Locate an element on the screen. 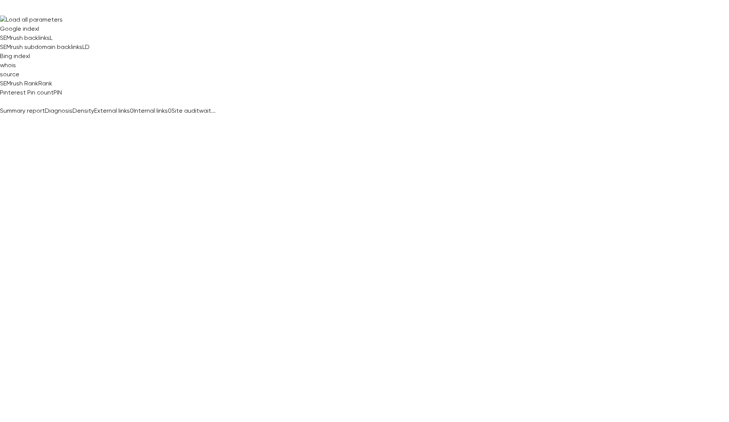 The height and width of the screenshot is (422, 729). span: LD is located at coordinates (86, 47).